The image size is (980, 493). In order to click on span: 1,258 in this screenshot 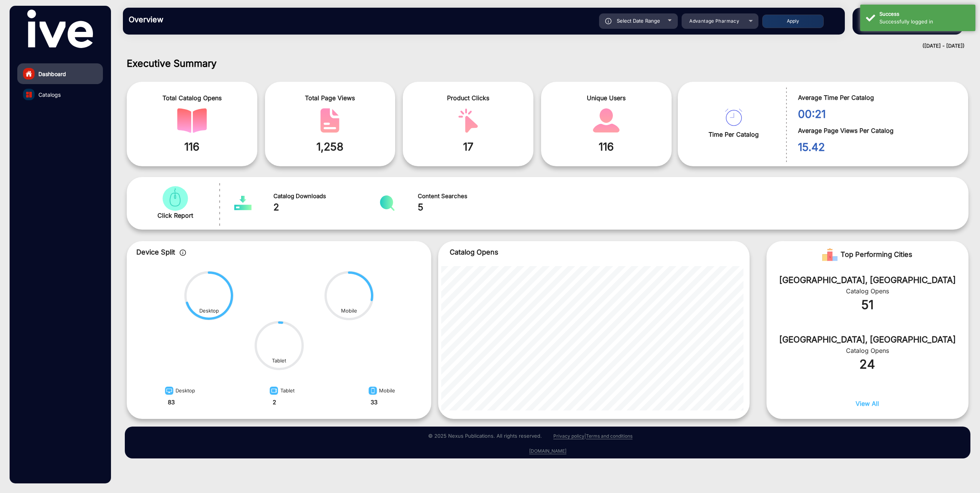, I will do `click(330, 147)`.